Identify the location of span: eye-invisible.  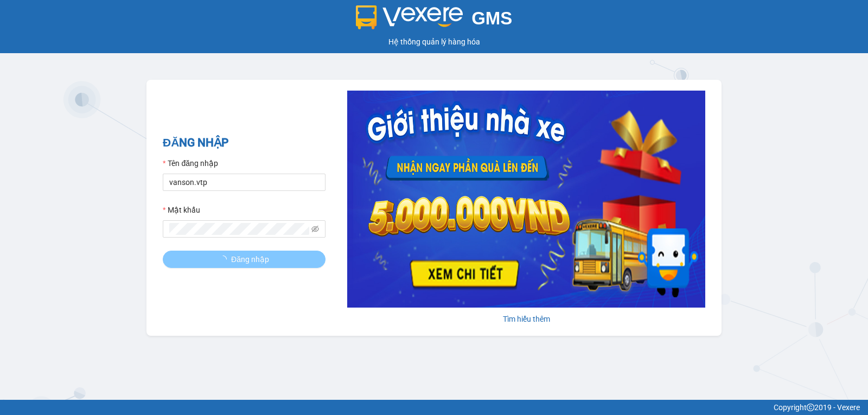
(315, 229).